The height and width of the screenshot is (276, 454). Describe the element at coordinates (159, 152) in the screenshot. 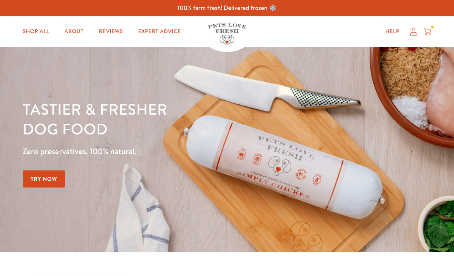

I see `p: Zero preservatives. 100% natural.` at that location.